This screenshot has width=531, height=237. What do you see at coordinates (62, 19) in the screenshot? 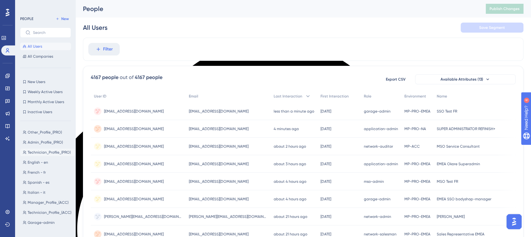
I see `button: New` at bounding box center [62, 19].